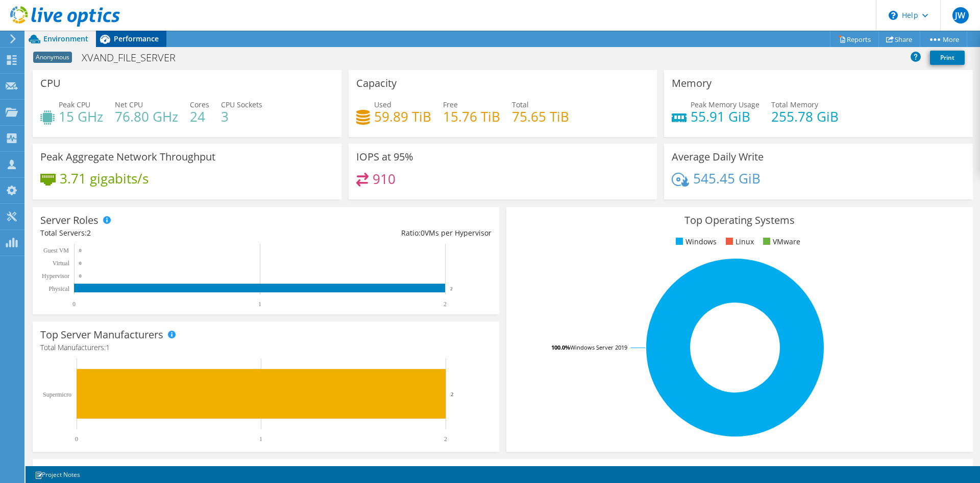 The height and width of the screenshot is (483, 980). I want to click on span: 1, so click(108, 347).